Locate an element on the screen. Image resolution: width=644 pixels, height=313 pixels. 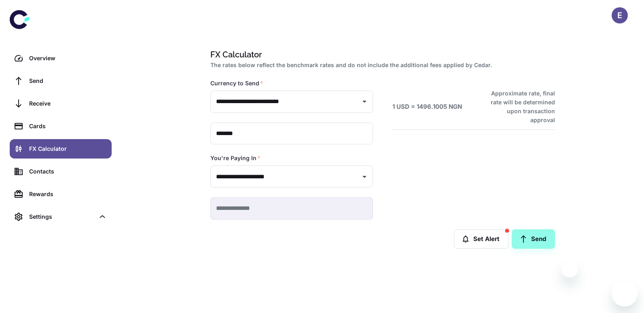
div: Rewards is located at coordinates (68, 194).